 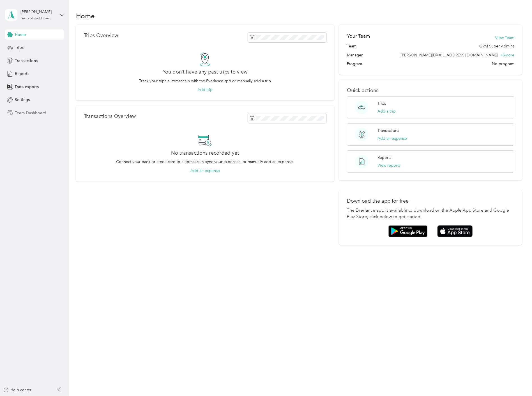 I want to click on img: Google play, so click(x=408, y=231).